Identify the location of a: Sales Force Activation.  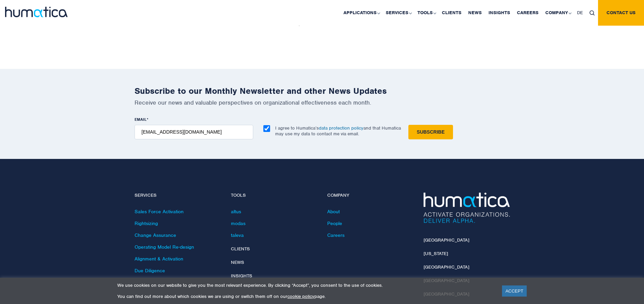
(159, 212).